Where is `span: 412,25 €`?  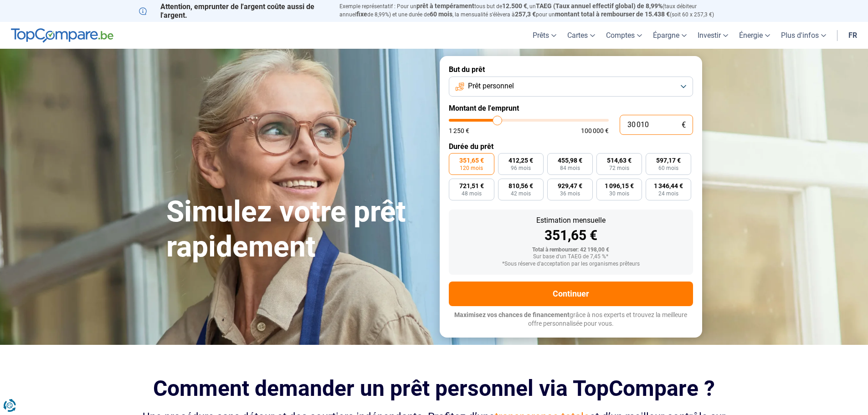
span: 412,25 € is located at coordinates (521, 160).